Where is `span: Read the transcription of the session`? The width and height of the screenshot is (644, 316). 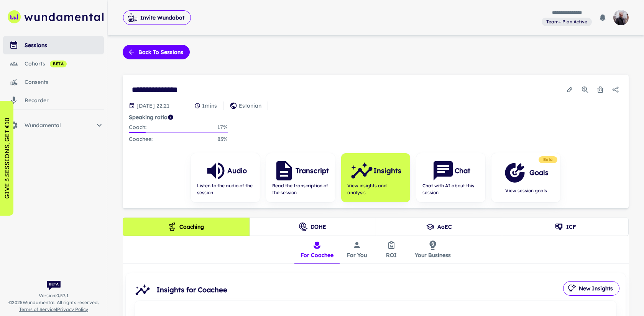 span: Read the transcription of the session is located at coordinates (300, 190).